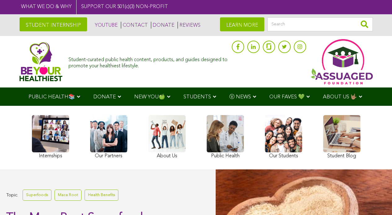 This screenshot has width=392, height=215. Describe the element at coordinates (377, 200) in the screenshot. I see `div: Chat Widget` at that location.